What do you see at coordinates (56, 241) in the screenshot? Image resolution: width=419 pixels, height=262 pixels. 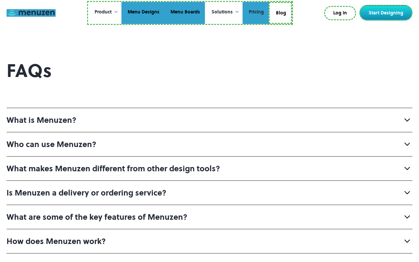 I see `div: How does Menuzen work?` at bounding box center [56, 241].